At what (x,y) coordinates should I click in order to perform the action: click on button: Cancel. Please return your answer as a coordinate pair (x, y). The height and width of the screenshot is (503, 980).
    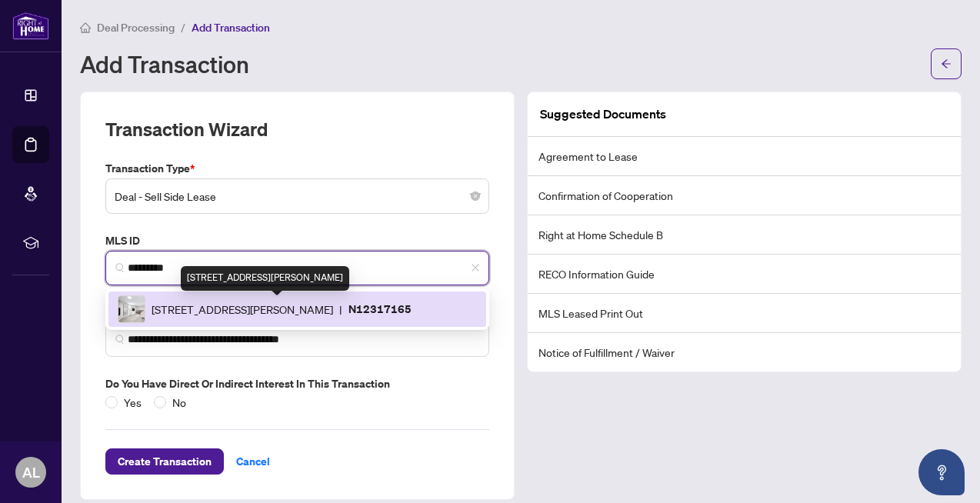
    Looking at the image, I should click on (253, 461).